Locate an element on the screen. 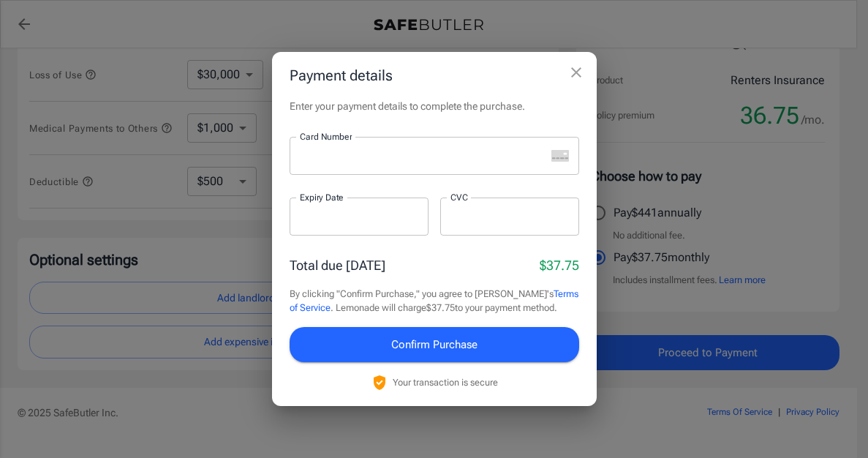 This screenshot has height=458, width=868. button: Confirm Purchase is located at coordinates (435, 345).